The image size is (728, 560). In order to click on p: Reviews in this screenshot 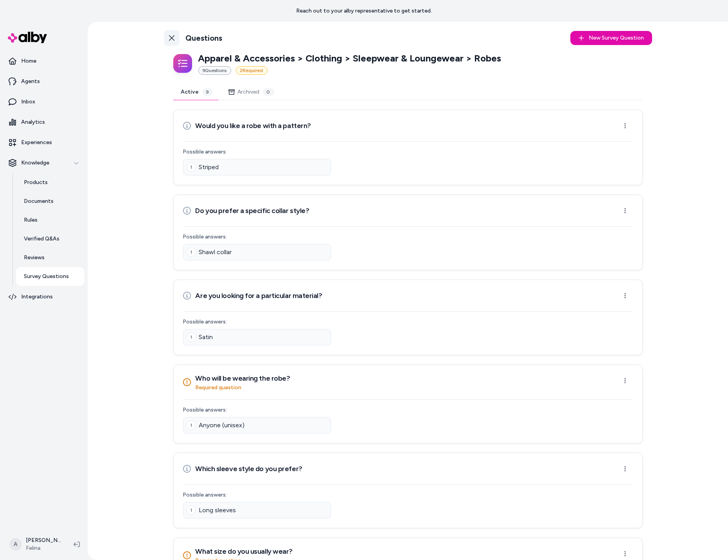, I will do `click(34, 258)`.